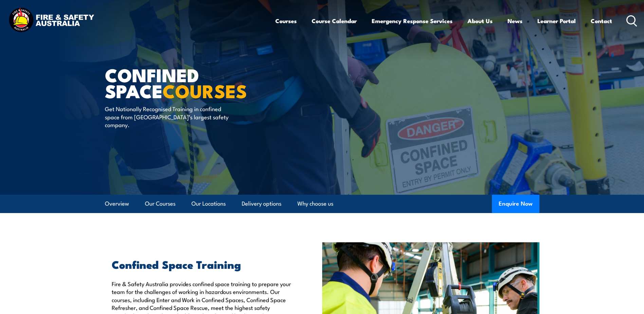 The image size is (644, 314). I want to click on a: Our Locations, so click(208, 203).